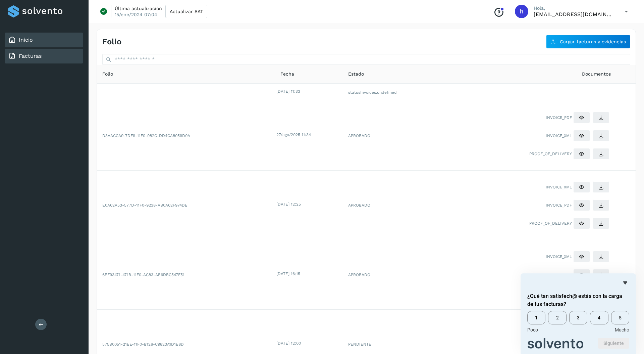 The height and width of the screenshot is (354, 644). Describe the element at coordinates (44, 40) in the screenshot. I see `div: Inicio` at that location.